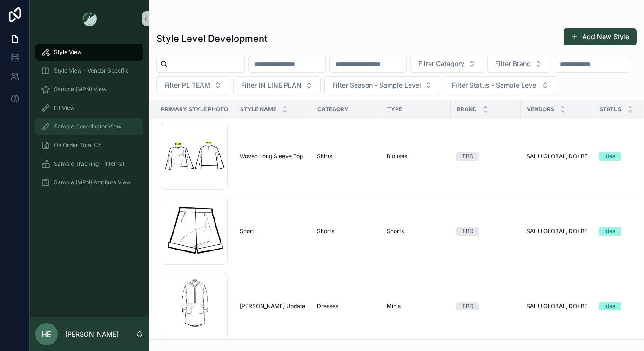 The height and width of the screenshot is (351, 644). What do you see at coordinates (89, 146) in the screenshot?
I see `a: On Order Total Co` at bounding box center [89, 146].